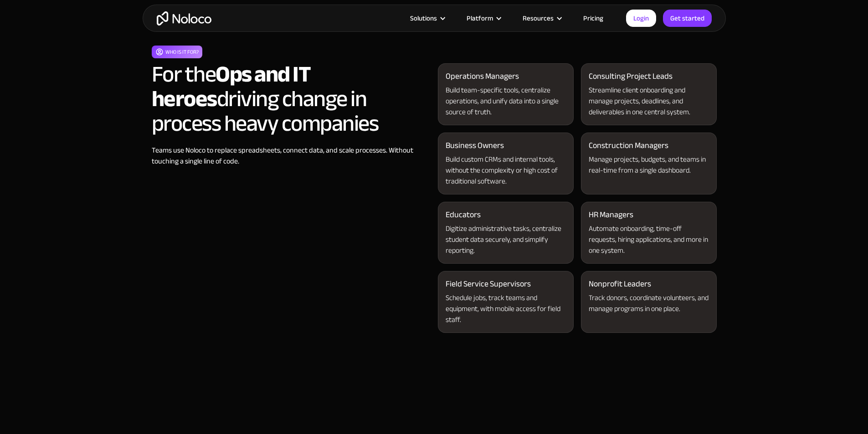 The height and width of the screenshot is (434, 868). Describe the element at coordinates (630, 77) in the screenshot. I see `div: Consulting Project Leads` at that location.